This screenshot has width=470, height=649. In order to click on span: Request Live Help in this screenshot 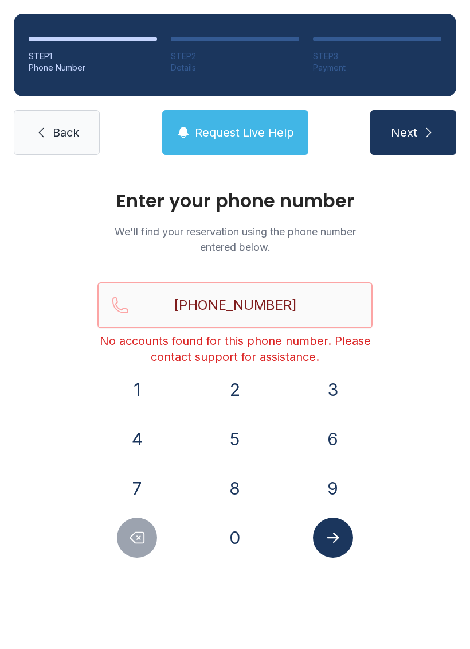, I will do `click(244, 133)`.